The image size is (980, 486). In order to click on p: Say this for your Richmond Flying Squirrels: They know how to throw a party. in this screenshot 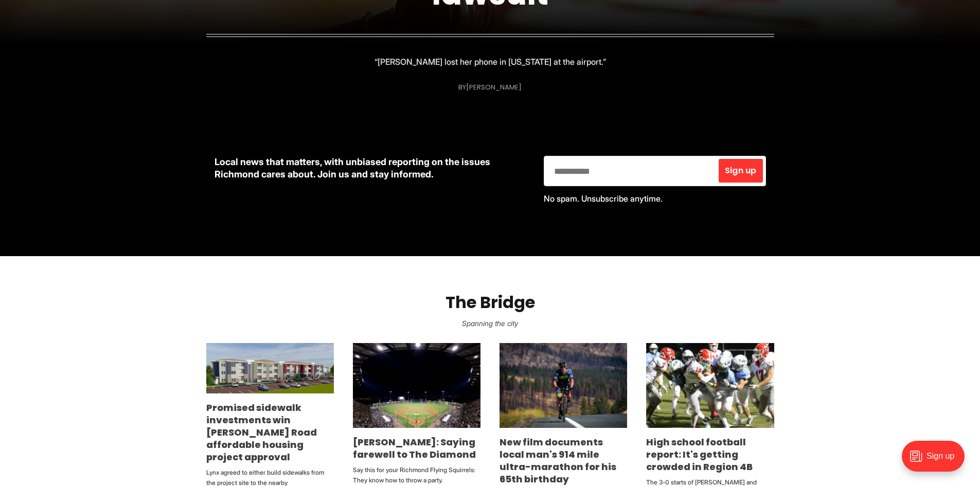, I will do `click(417, 475)`.